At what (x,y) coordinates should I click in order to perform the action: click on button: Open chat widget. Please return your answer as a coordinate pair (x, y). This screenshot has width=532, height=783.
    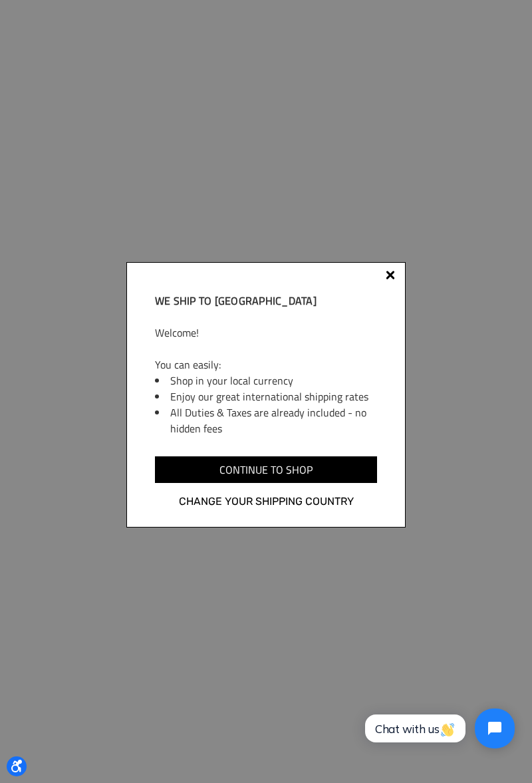
    Looking at the image, I should click on (144, 31).